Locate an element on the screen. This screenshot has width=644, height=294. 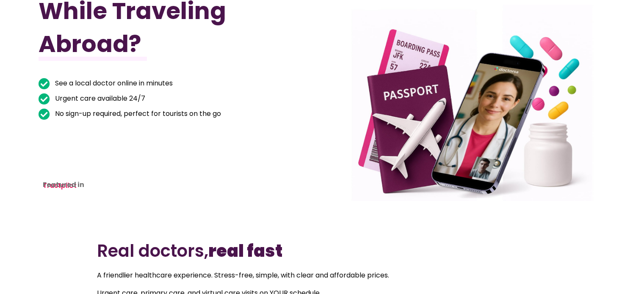
b: real fast is located at coordinates (245, 251).